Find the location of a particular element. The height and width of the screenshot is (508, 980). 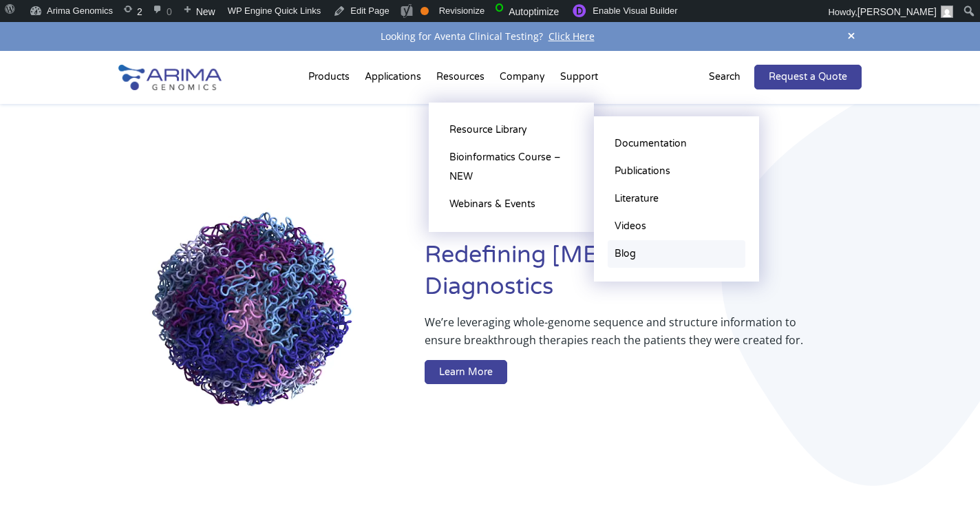

div: Looking for Aventa Clinical Testing? is located at coordinates (490, 37).